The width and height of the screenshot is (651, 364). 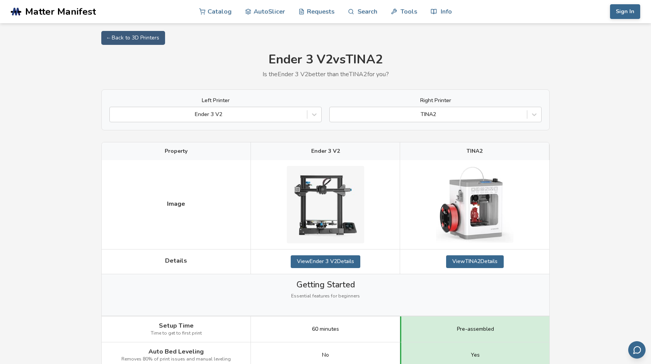 I want to click on span: Matter Manifest, so click(x=60, y=12).